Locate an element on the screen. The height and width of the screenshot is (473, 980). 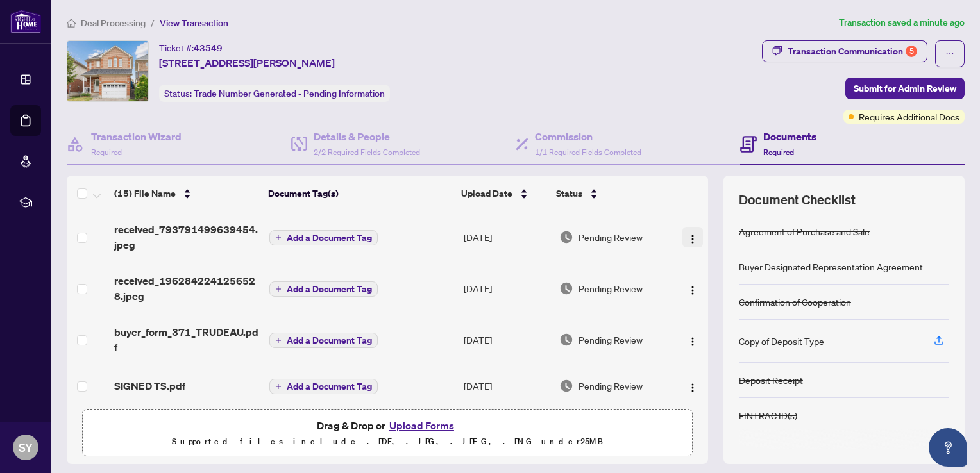
h4: Transaction Wizard is located at coordinates (136, 137).